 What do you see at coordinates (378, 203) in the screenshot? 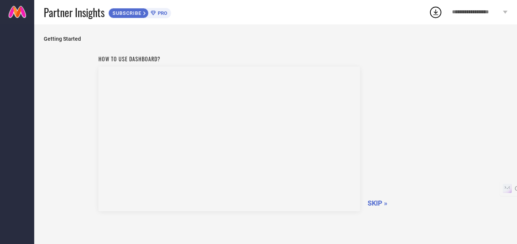
I see `span: SKIP »` at bounding box center [378, 203].